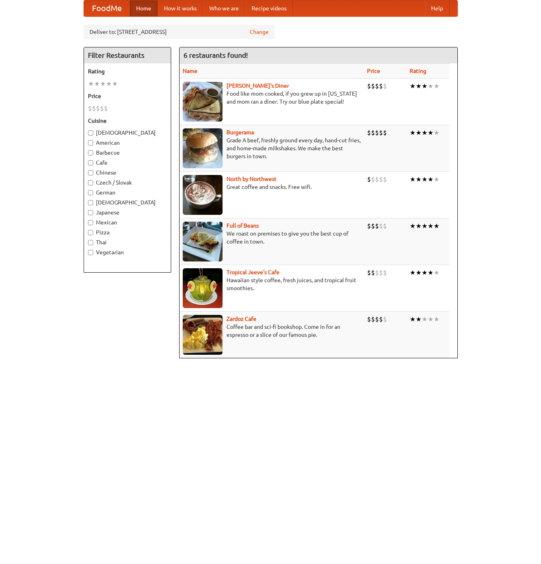 Image resolution: width=541 pixels, height=564 pixels. What do you see at coordinates (203, 241) in the screenshot?
I see `img: beans.jpg` at bounding box center [203, 241].